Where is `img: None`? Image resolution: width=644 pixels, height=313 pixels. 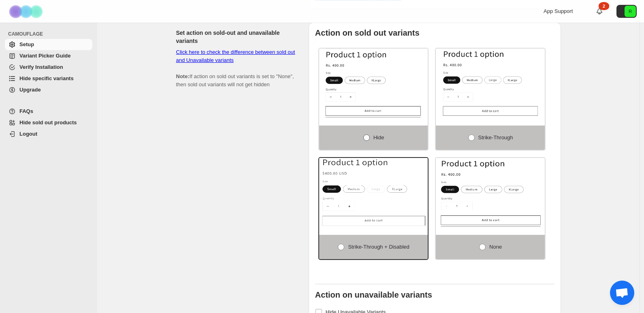 img: None is located at coordinates (490, 192).